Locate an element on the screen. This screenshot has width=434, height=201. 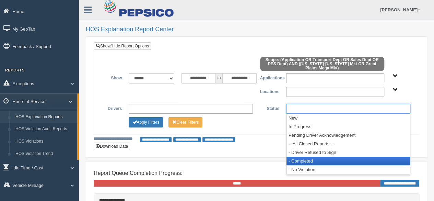
li: - No Violation is located at coordinates (348, 169).